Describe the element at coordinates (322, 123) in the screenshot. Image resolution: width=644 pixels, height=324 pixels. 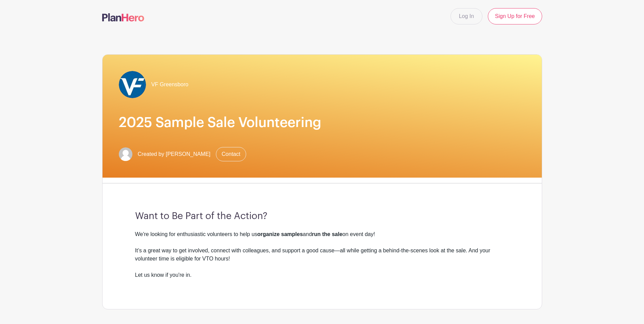
I see `h1: 2025 Sample Sale Volunteering` at that location.